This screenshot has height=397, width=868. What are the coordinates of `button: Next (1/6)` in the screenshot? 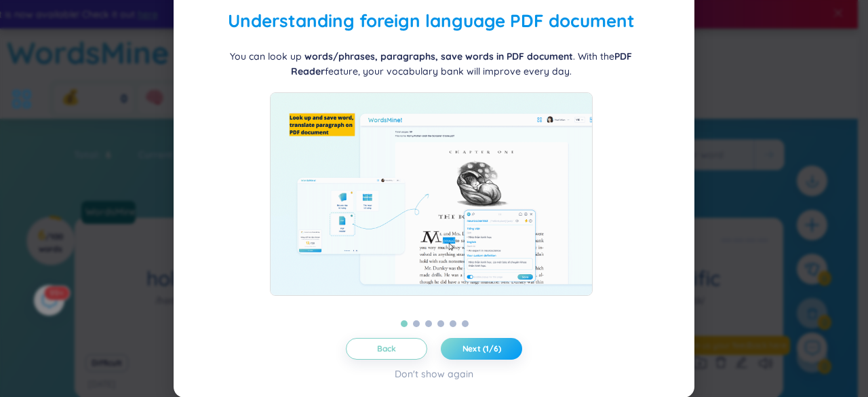 It's located at (481, 349).